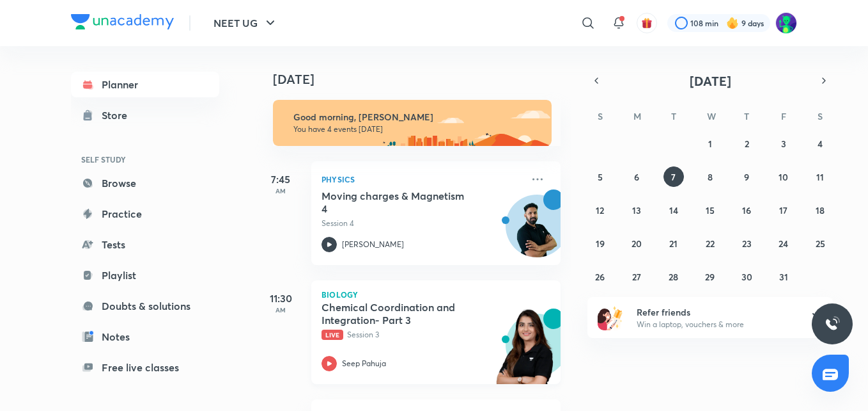  Describe the element at coordinates (820, 177) in the screenshot. I see `button: October 11, 2025` at that location.